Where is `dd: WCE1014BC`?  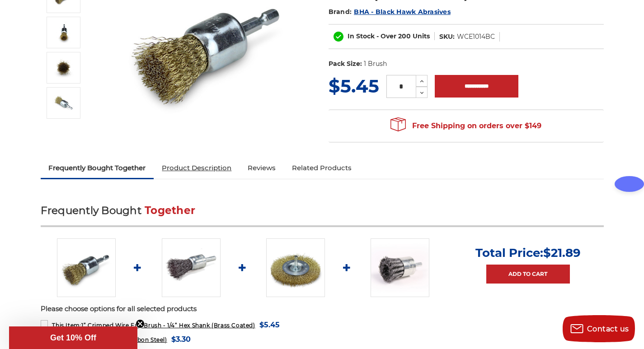 dd: WCE1014BC is located at coordinates (476, 37).